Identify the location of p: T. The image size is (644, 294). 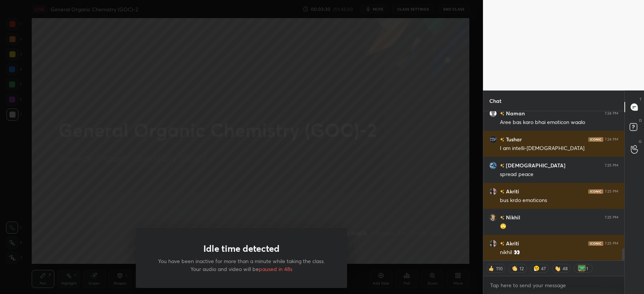
(641, 99).